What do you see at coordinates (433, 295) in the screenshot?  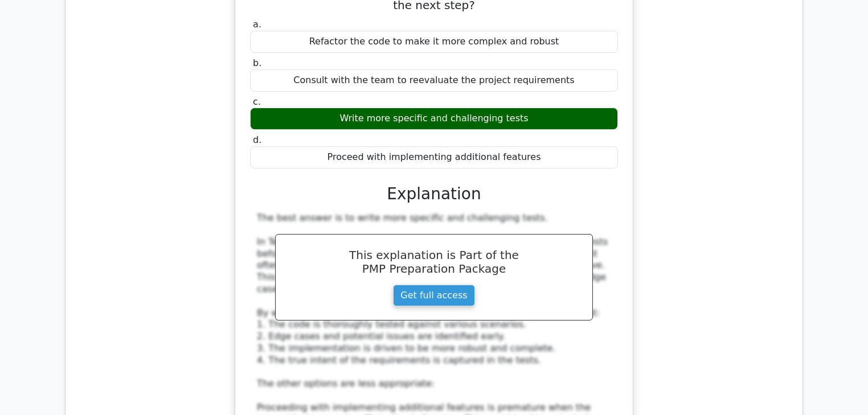 I see `a: Get full access` at bounding box center [433, 295].